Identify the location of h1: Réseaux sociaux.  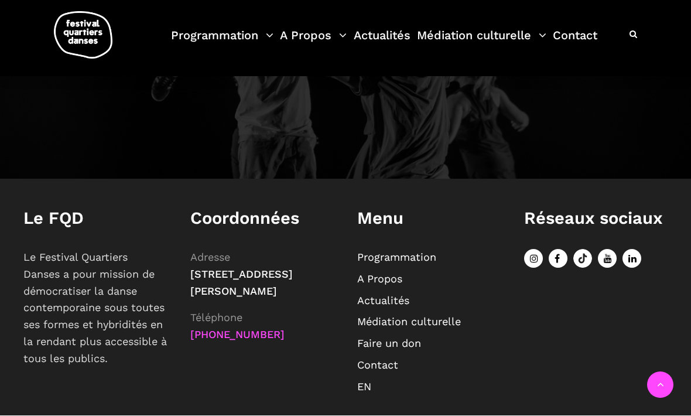
(596, 218).